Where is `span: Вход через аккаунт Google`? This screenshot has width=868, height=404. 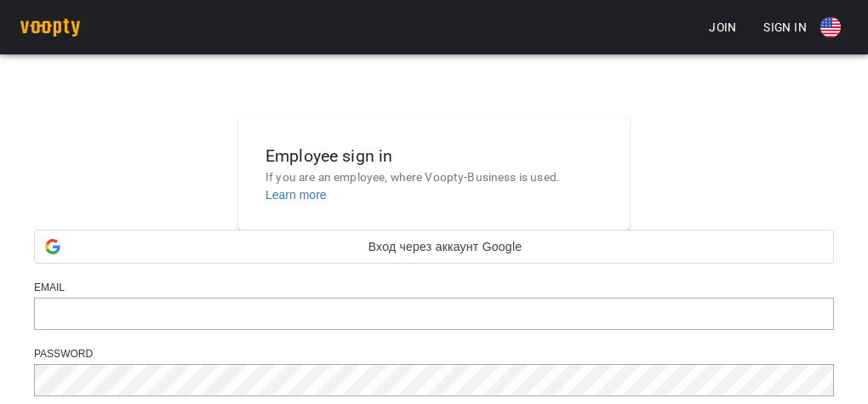 span: Вход через аккаунт Google is located at coordinates (445, 247).